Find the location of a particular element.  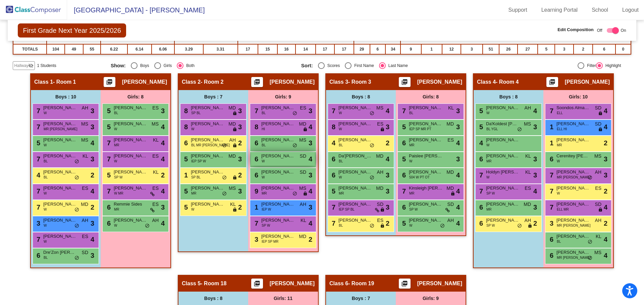

span: AH is located at coordinates (380, 172).